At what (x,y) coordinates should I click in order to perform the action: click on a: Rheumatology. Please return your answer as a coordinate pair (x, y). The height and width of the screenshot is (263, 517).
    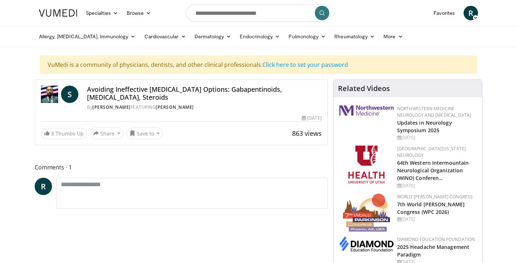
    Looking at the image, I should click on (354, 36).